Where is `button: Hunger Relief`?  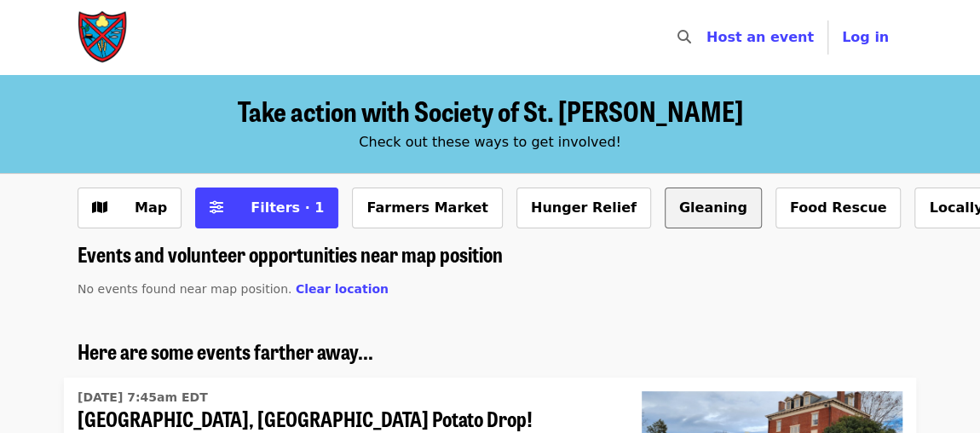 button: Hunger Relief is located at coordinates (584, 208).